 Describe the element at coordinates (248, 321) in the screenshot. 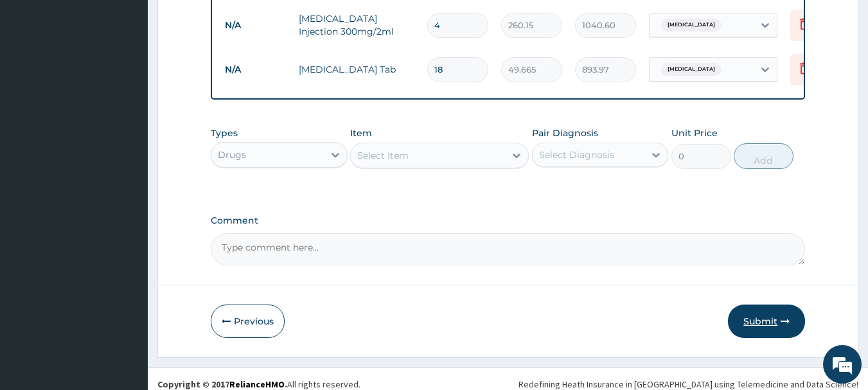

I see `button: Previous` at that location.